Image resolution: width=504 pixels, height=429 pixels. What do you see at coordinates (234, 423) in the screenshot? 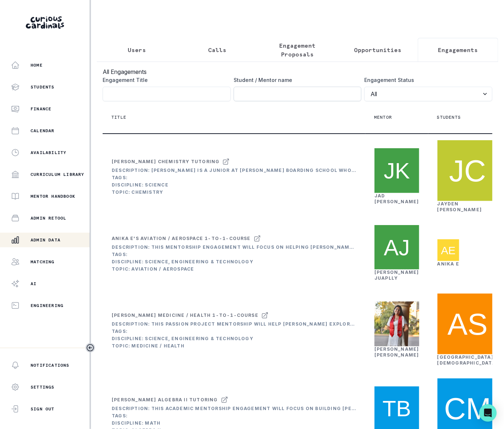
I see `div: Discipline: Math` at bounding box center [234, 423].